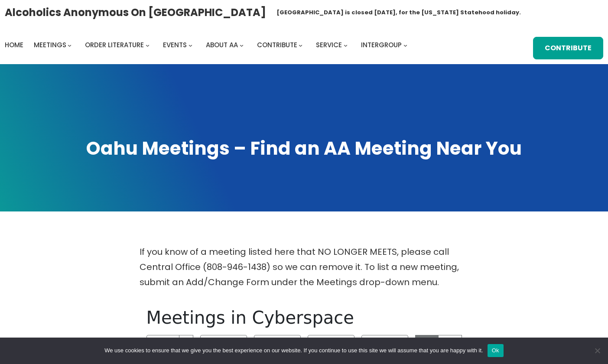 The width and height of the screenshot is (608, 364). What do you see at coordinates (174, 45) in the screenshot?
I see `span: Events` at bounding box center [174, 45].